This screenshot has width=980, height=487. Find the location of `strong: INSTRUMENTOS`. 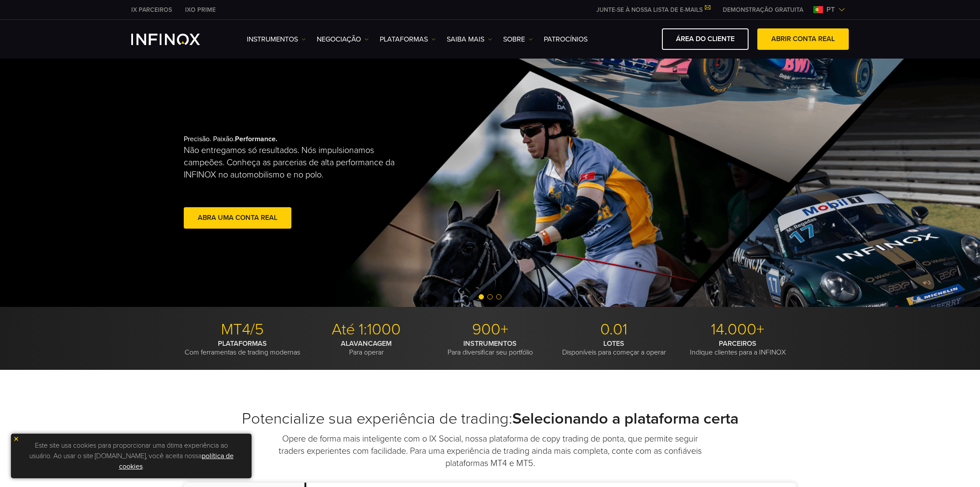

strong: INSTRUMENTOS is located at coordinates (490, 344).